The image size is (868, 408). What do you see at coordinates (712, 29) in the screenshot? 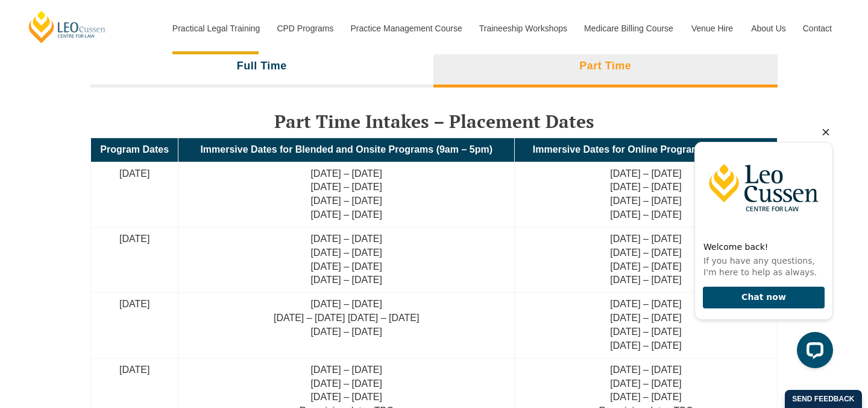
I see `a: Venue Hire` at bounding box center [712, 29].